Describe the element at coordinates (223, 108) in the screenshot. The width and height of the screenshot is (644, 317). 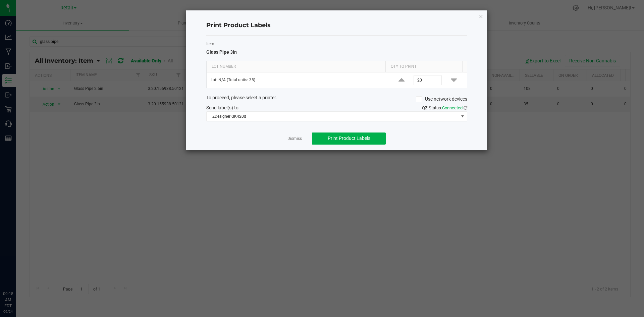
I see `span: Send label(s) to:` at that location.